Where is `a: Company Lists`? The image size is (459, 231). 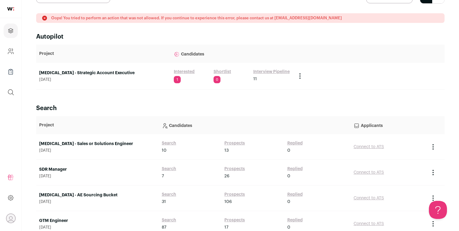 a: Company Lists is located at coordinates (11, 72).